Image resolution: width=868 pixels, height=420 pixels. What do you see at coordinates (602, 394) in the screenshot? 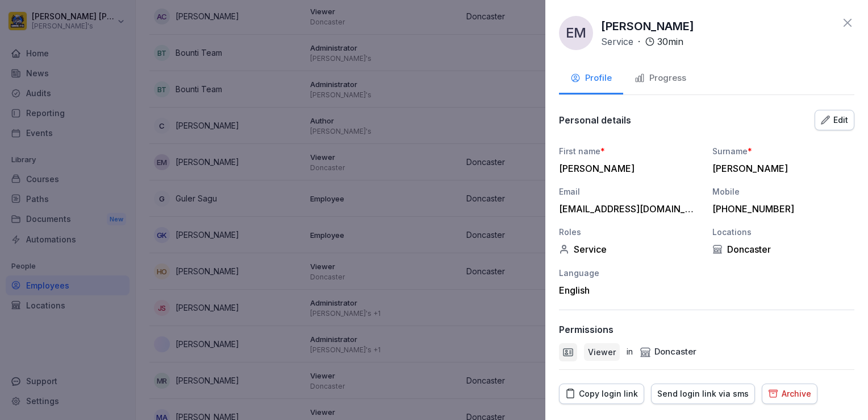
I see `button: Copy login link` at bounding box center [602, 394].